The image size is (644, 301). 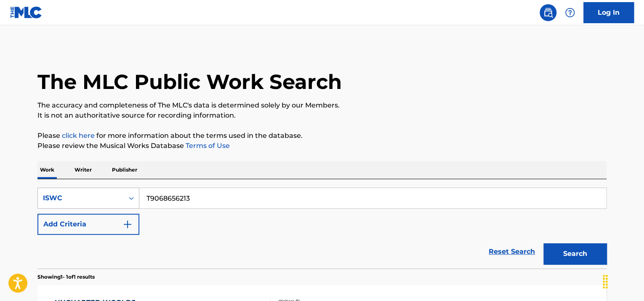 I want to click on p: Writer, so click(x=83, y=170).